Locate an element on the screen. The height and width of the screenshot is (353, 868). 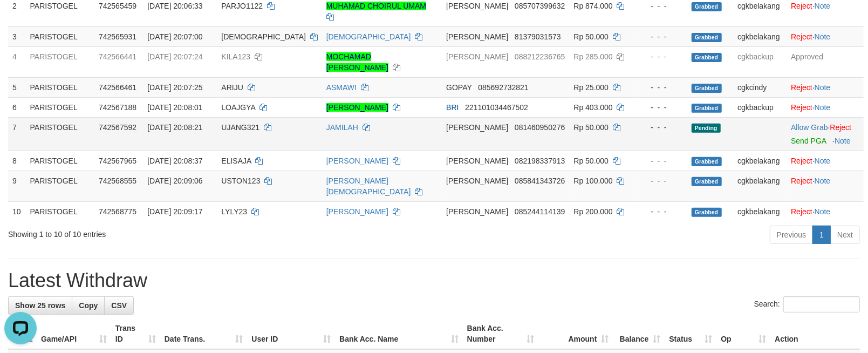
th: Op: activate to sort column ascending is located at coordinates (743, 333).